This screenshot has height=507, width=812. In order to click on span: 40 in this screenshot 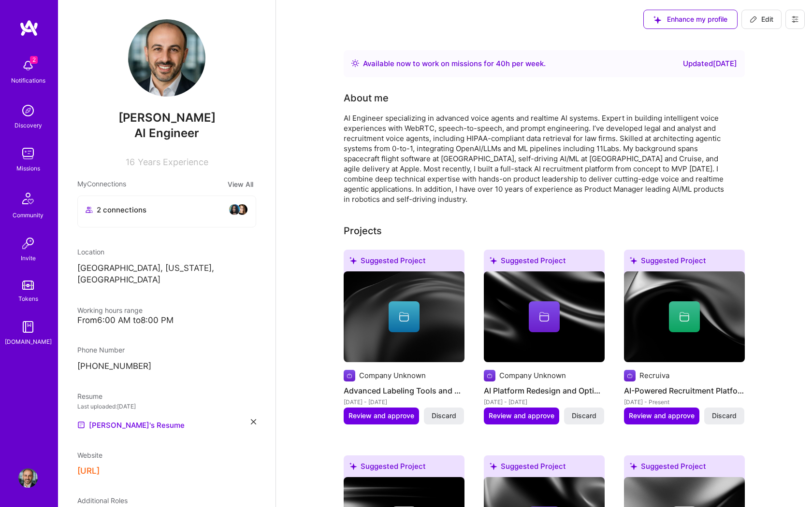, I will do `click(501, 63)`.